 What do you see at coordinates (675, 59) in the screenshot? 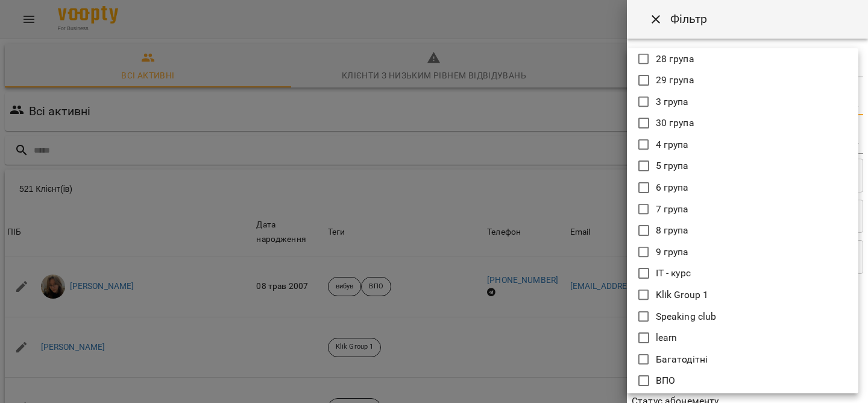
I see `p: 28 група` at bounding box center [675, 59].